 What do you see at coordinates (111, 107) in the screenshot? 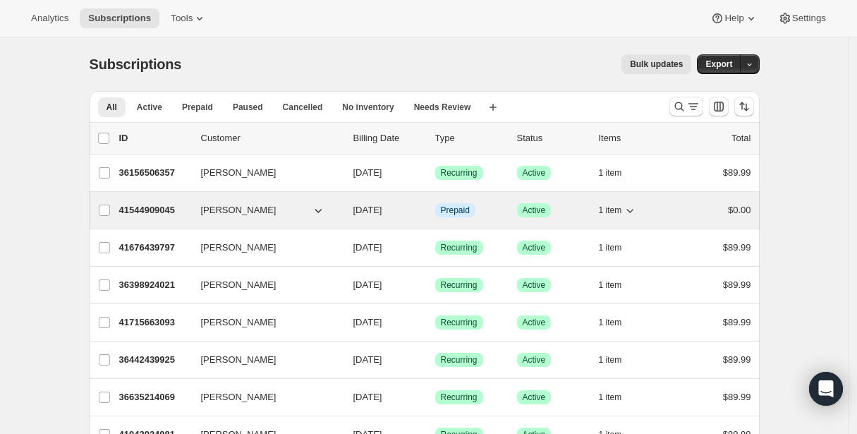
I see `span: All` at bounding box center [111, 107].